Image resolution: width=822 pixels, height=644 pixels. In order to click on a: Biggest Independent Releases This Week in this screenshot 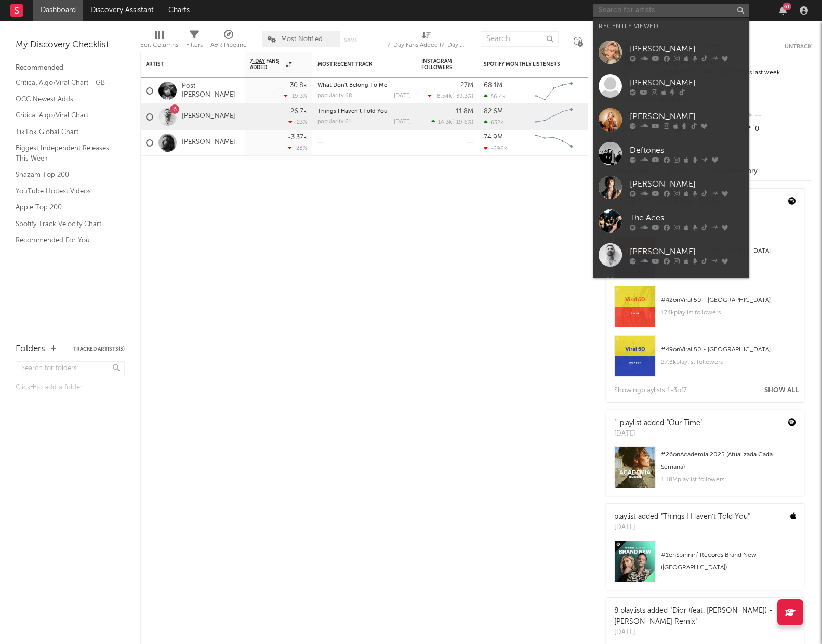, I will do `click(65, 153)`.